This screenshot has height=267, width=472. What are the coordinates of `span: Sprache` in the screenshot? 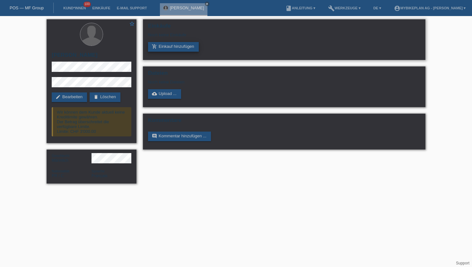 It's located at (98, 171).